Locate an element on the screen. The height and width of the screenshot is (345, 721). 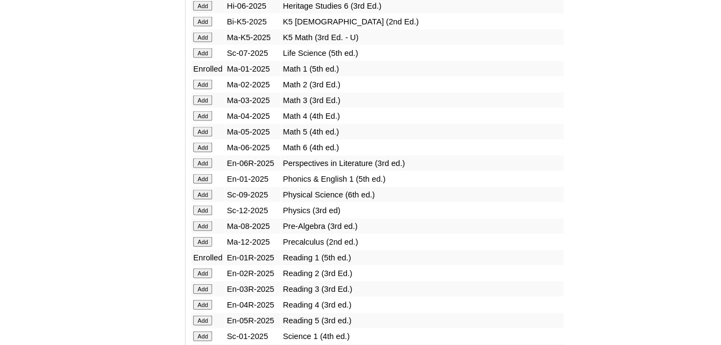
td: Perspectives in Literature (3rd ed.) is located at coordinates (422, 163).